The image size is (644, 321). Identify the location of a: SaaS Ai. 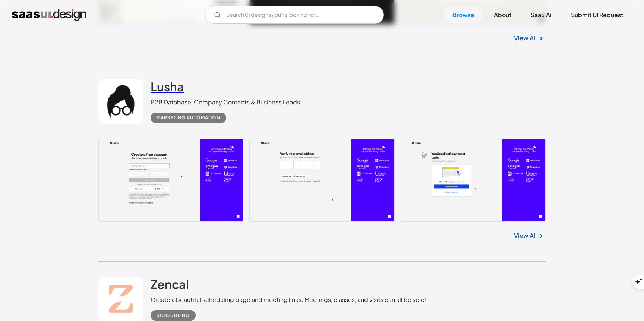
(541, 15).